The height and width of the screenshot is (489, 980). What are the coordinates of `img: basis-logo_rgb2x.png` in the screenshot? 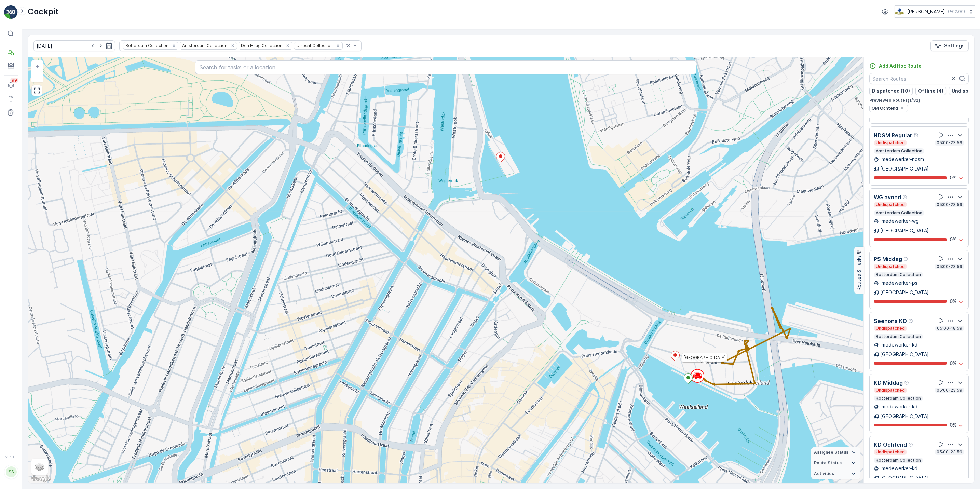 It's located at (900, 12).